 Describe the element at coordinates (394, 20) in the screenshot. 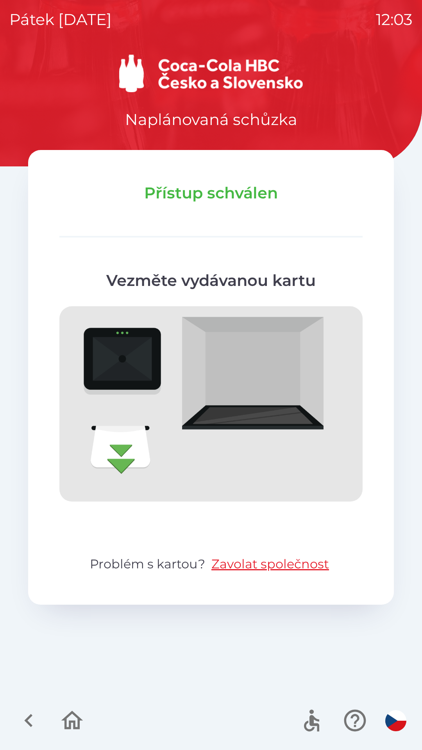

I see `p: 12:03` at that location.